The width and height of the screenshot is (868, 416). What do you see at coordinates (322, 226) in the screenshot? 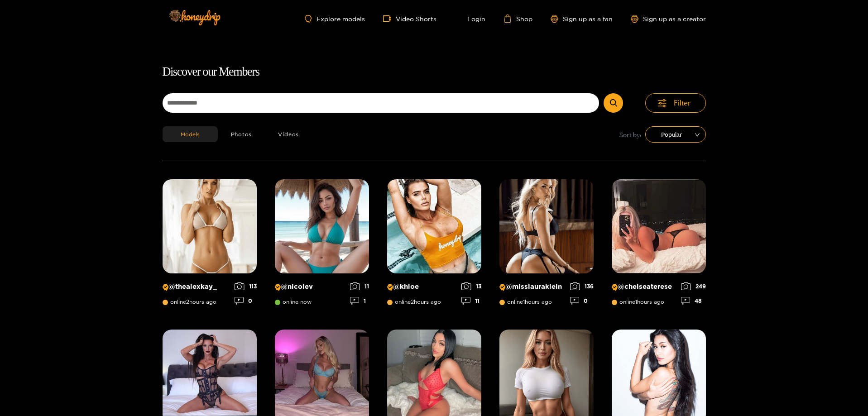
I see `img: Creator Profile Image: nicolev` at bounding box center [322, 226].